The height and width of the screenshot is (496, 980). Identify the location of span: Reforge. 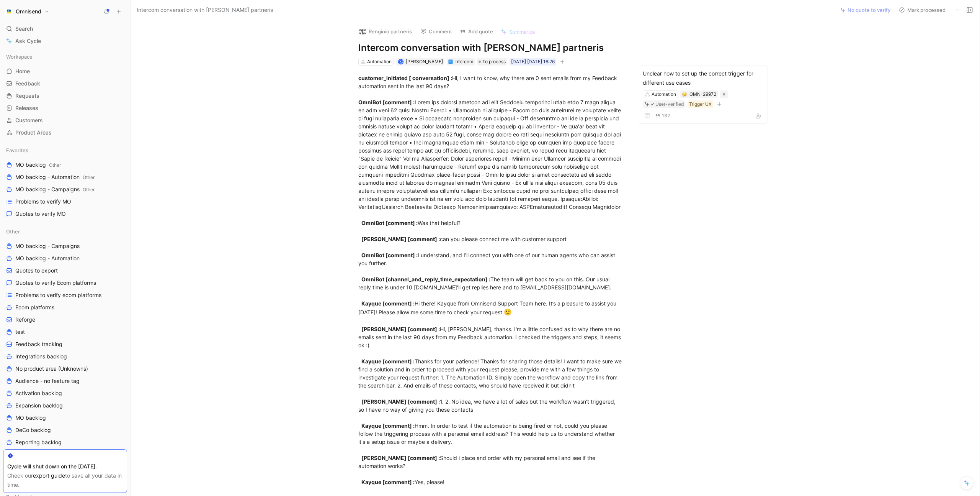
(25, 319).